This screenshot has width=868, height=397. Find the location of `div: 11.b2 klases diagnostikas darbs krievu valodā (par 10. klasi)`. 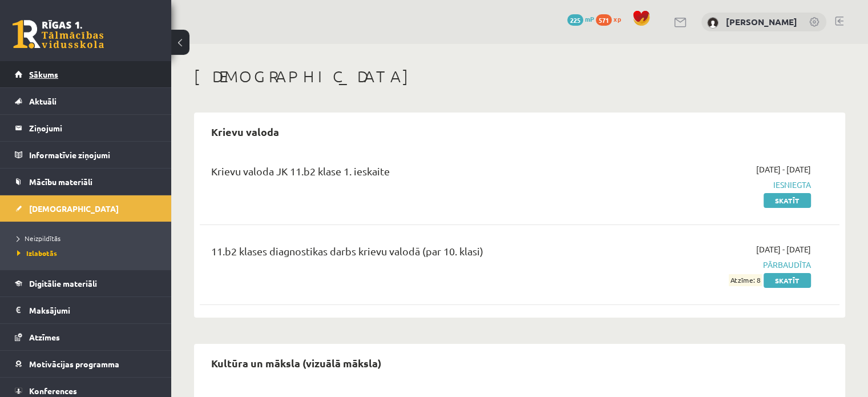

div: 11.b2 klases diagnostikas darbs krievu valodā (par 10. klasi) is located at coordinates (408, 253).